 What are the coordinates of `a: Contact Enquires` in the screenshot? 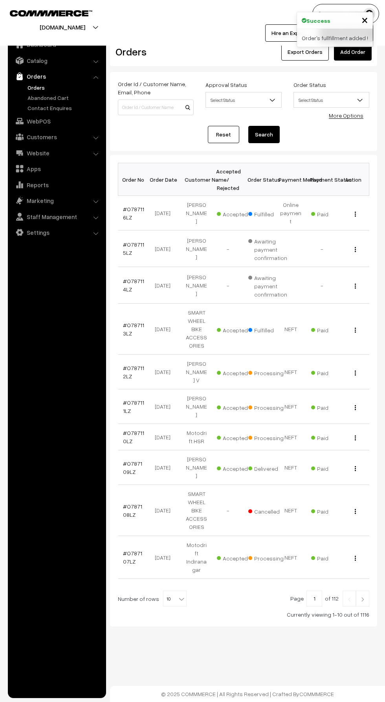 It's located at (64, 108).